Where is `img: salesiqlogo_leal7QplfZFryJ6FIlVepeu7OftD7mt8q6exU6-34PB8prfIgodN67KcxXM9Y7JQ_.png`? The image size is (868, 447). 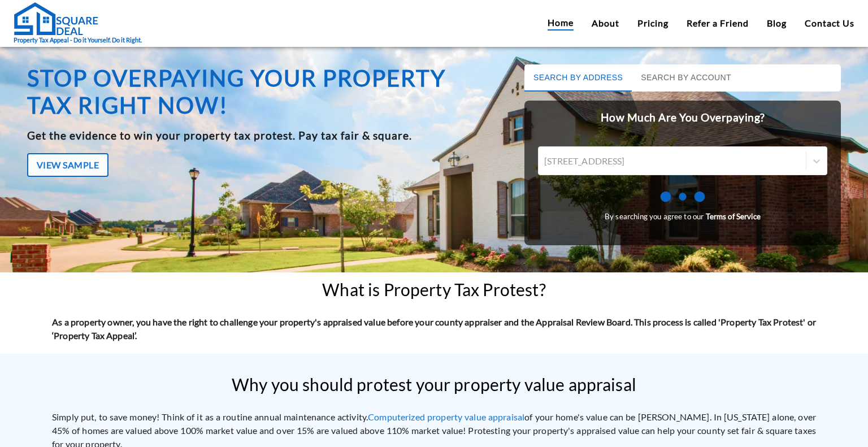
img: salesiqlogo_leal7QplfZFryJ6FIlVepeu7OftD7mt8q6exU6-34PB8prfIgodN67KcxXM9Y7JQ_.png is located at coordinates (82, 300).